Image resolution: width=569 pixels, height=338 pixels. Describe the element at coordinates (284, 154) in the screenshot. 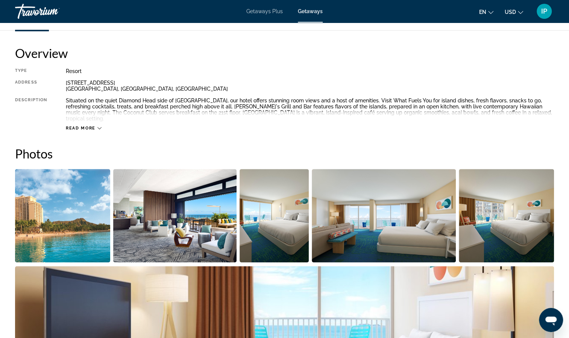

I see `h2: Photos` at that location.